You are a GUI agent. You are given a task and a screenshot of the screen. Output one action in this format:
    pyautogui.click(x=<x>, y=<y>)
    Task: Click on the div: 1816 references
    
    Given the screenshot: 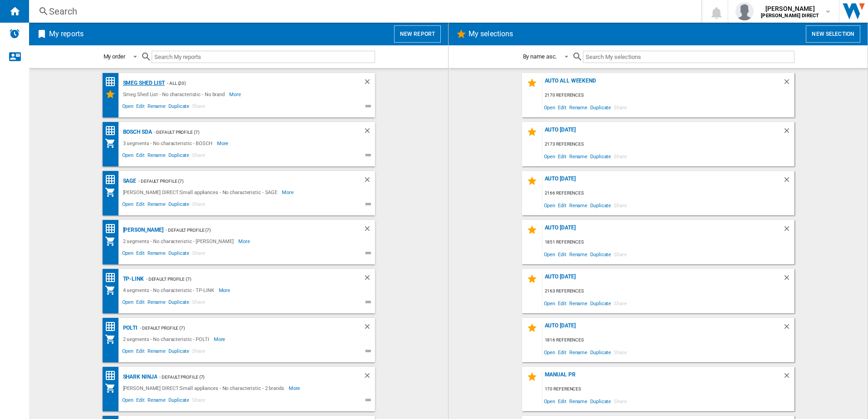 What is the action you would take?
    pyautogui.click(x=668, y=340)
    